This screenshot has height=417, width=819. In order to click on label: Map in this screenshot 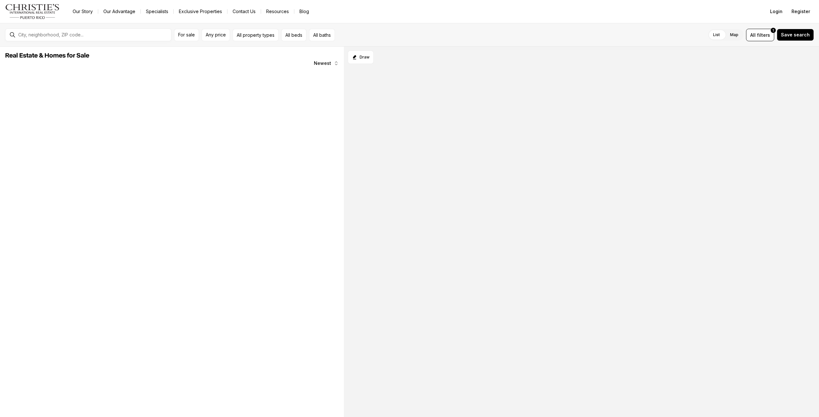, I will do `click(734, 35)`.